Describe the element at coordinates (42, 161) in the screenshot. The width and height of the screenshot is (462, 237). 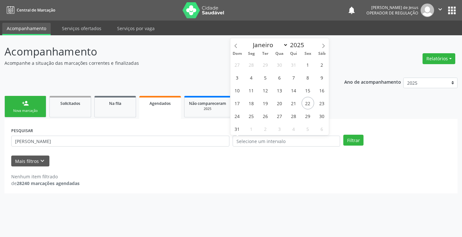
I see `i: keyboard_arrow_down` at that location.